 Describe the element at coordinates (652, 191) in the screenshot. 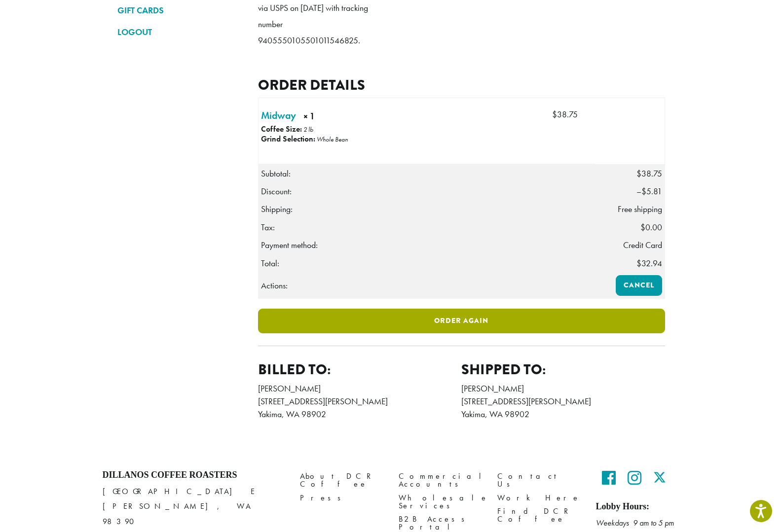

I see `span: 5.81` at that location.